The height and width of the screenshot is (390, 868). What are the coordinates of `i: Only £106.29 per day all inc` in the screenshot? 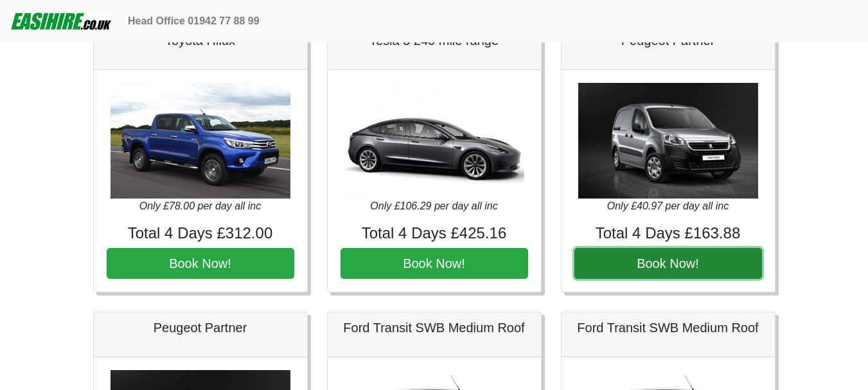 It's located at (434, 206).